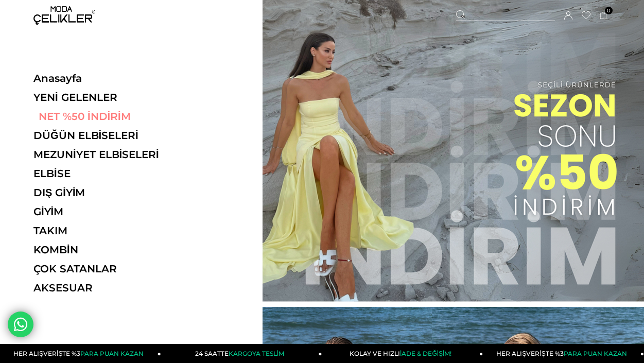 The height and width of the screenshot is (363, 644). Describe the element at coordinates (563, 353) in the screenshot. I see `a: HER ALIŞVERİŞTE %3PARA PUAN KAZAN` at that location.